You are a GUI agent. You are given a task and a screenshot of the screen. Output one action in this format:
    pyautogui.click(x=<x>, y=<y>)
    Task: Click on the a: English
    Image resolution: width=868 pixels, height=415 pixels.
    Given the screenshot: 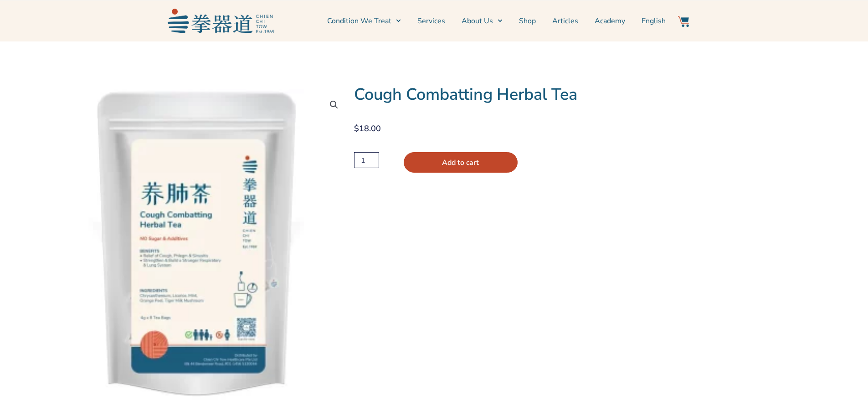 What is the action you would take?
    pyautogui.click(x=653, y=21)
    